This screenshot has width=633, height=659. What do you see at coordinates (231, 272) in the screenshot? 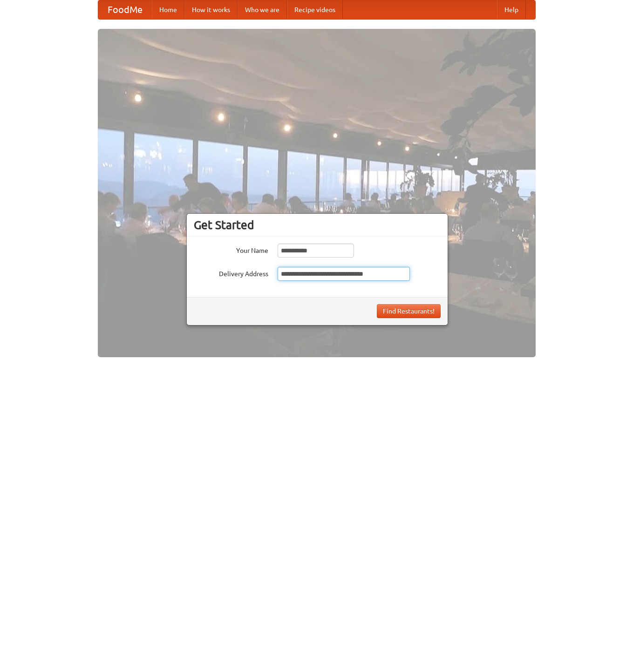
I see `label: Delivery Address` at bounding box center [231, 272].